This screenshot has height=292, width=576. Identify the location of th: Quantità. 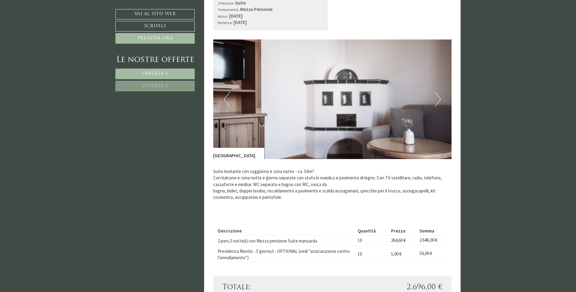
(372, 230).